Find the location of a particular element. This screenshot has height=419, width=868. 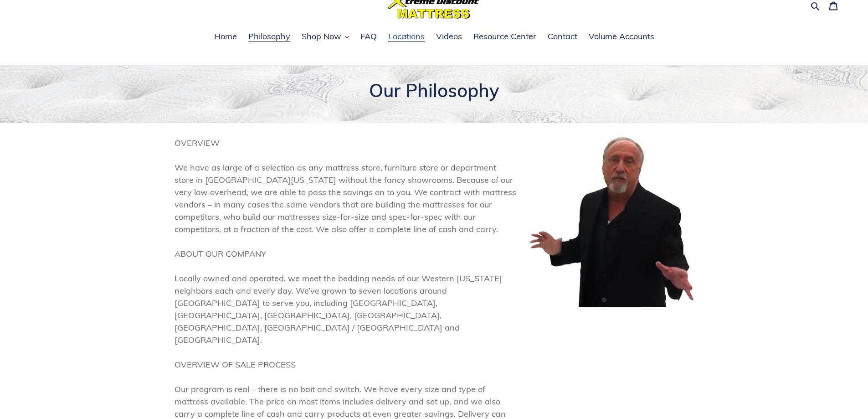

span: Volume Accounts is located at coordinates (622, 37).